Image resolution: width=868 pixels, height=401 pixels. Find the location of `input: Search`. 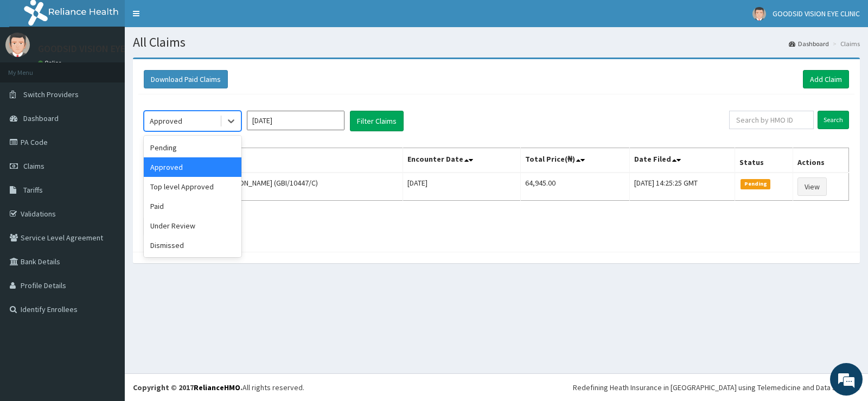

input: Search is located at coordinates (833, 120).